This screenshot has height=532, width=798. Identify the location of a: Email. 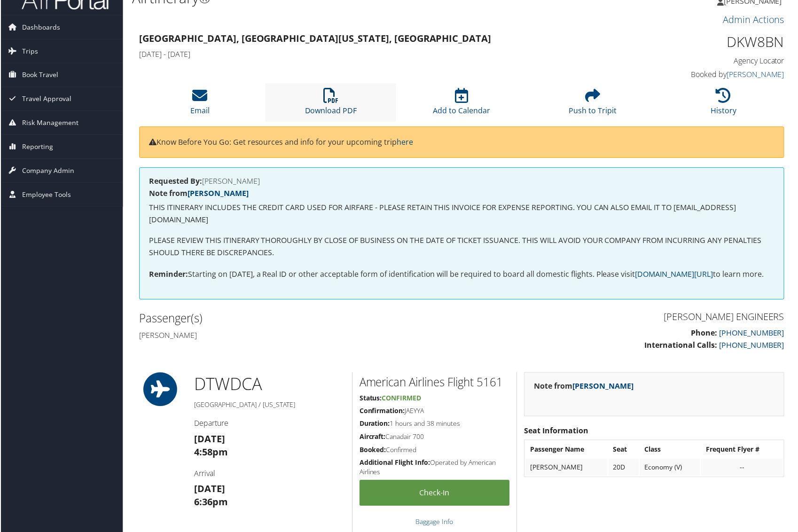
(200, 105).